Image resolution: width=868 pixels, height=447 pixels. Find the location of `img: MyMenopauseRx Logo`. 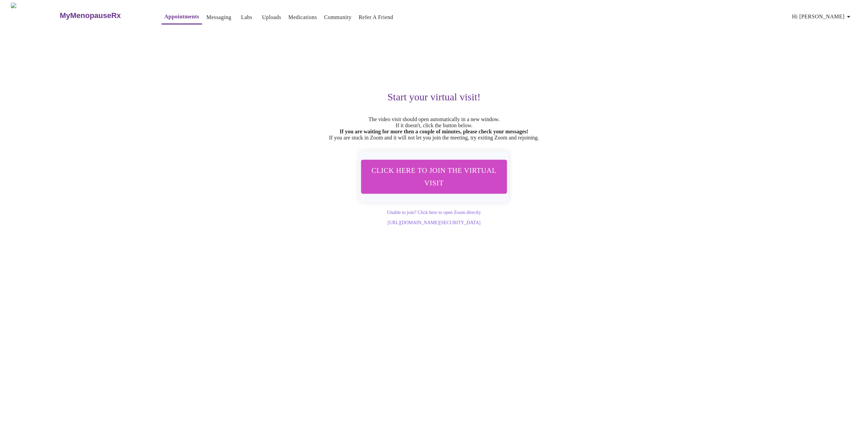

img: MyMenopauseRx Logo is located at coordinates (35, 15).